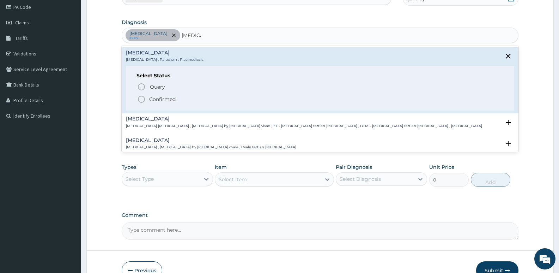 The width and height of the screenshot is (559, 273). Describe the element at coordinates (69, 125) in the screenshot. I see `span: We're online!` at that location.